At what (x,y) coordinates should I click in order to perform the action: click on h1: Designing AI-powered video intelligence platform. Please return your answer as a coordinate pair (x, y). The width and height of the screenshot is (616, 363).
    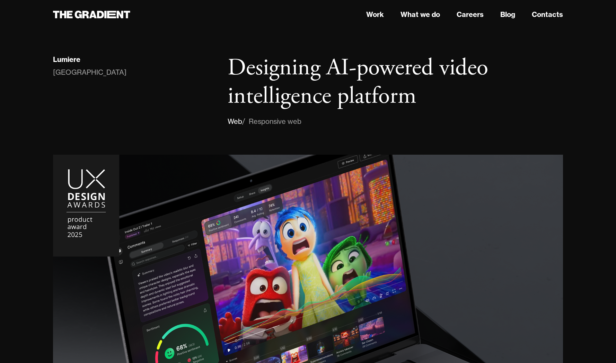
    Looking at the image, I should click on (395, 82).